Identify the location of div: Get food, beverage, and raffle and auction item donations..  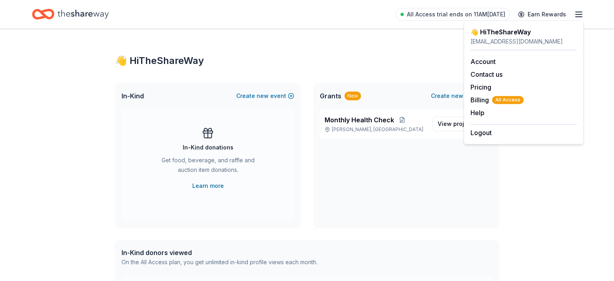
(208, 167).